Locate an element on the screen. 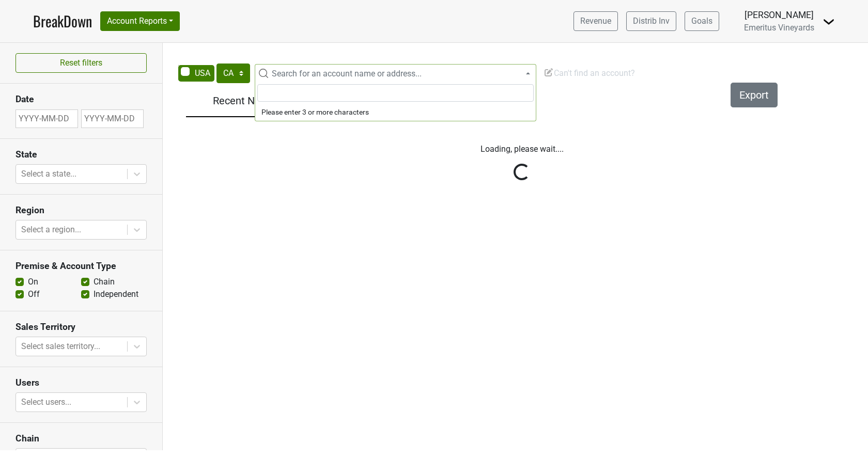 This screenshot has height=459, width=868. a: Revenue is located at coordinates (596, 21).